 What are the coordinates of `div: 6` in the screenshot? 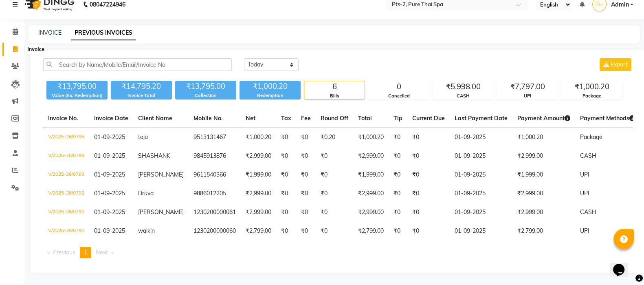 It's located at (334, 87).